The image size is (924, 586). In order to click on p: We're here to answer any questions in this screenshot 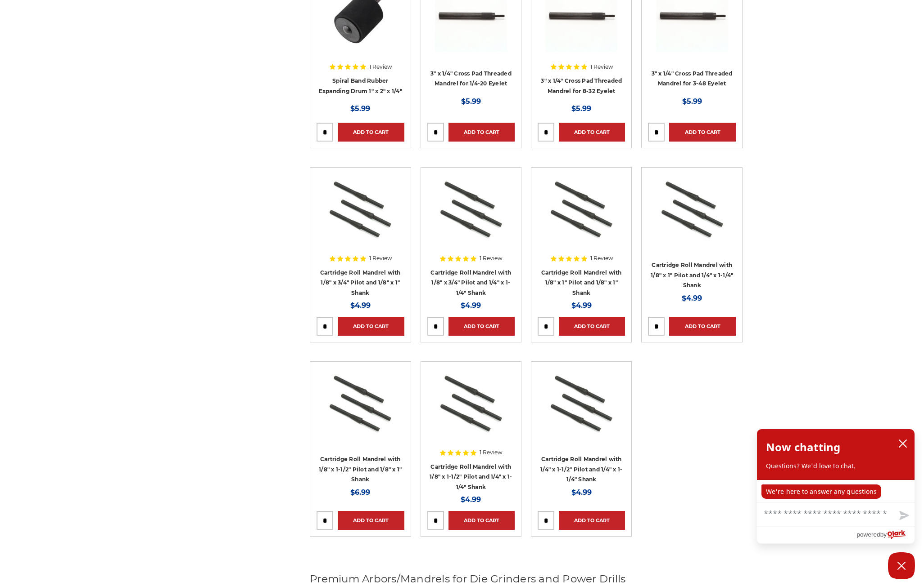, I will do `click(821, 492)`.